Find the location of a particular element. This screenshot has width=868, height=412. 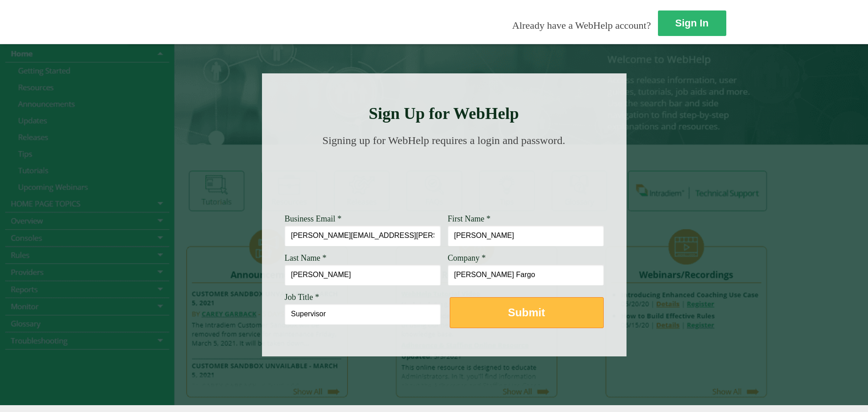

span: Signing up for WebHelp requires a login and password. is located at coordinates (444, 140).